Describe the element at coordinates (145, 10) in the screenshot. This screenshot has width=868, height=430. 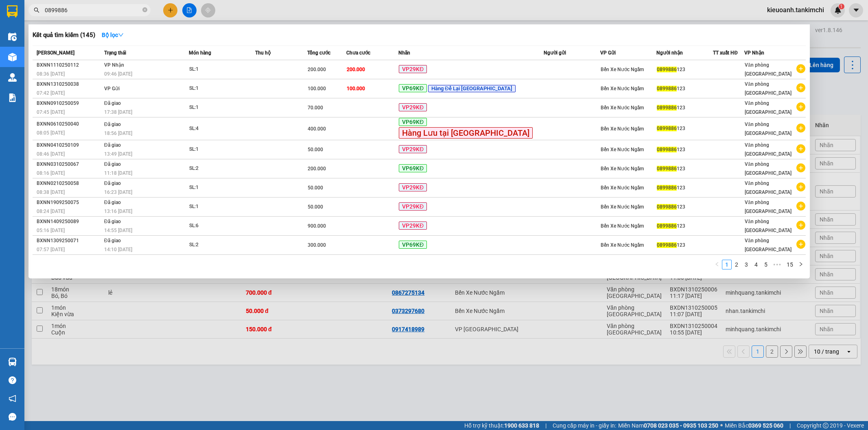
I see `span: close-circle` at that location.